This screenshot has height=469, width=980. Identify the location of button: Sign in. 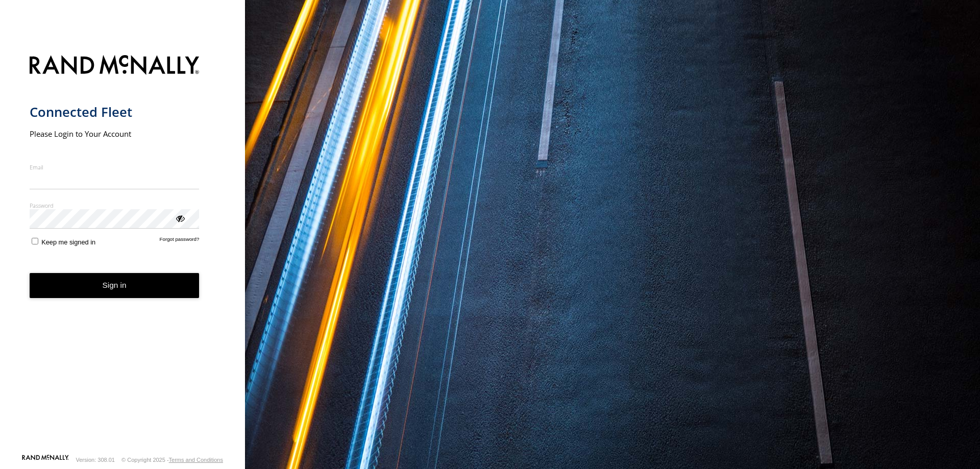
(115, 285).